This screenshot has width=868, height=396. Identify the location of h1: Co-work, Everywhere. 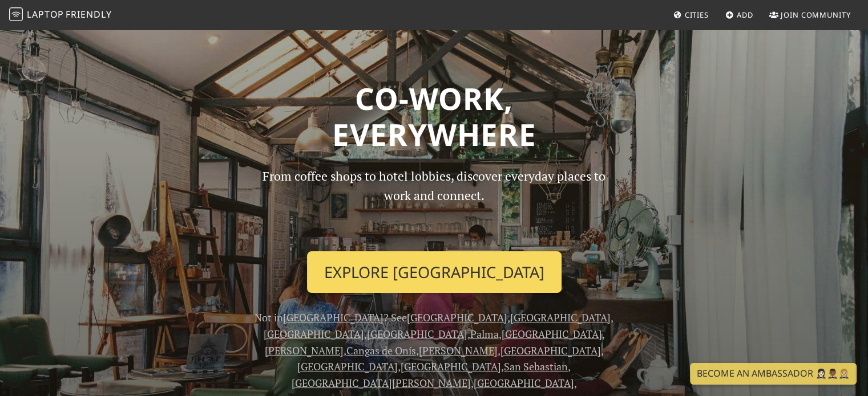
(434, 116).